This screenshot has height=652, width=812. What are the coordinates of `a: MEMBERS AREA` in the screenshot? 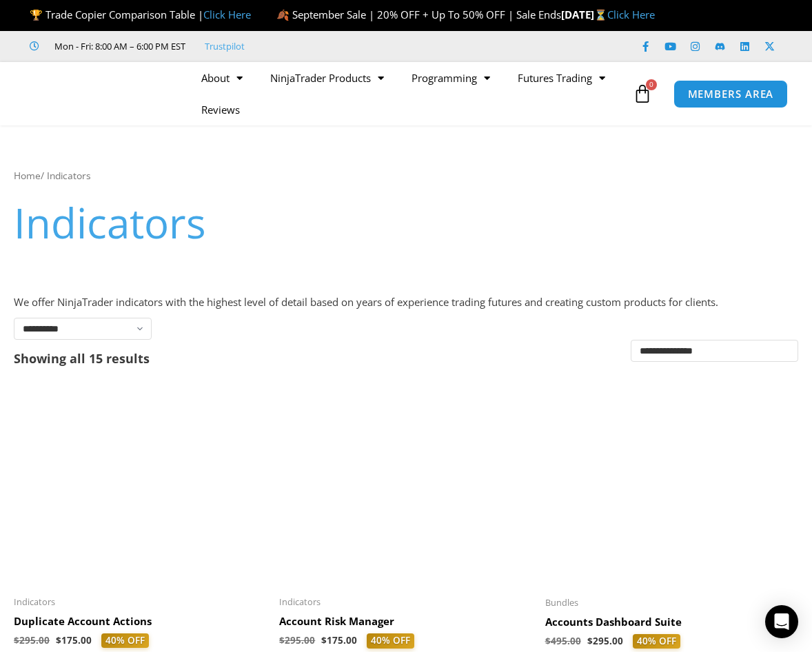 It's located at (731, 94).